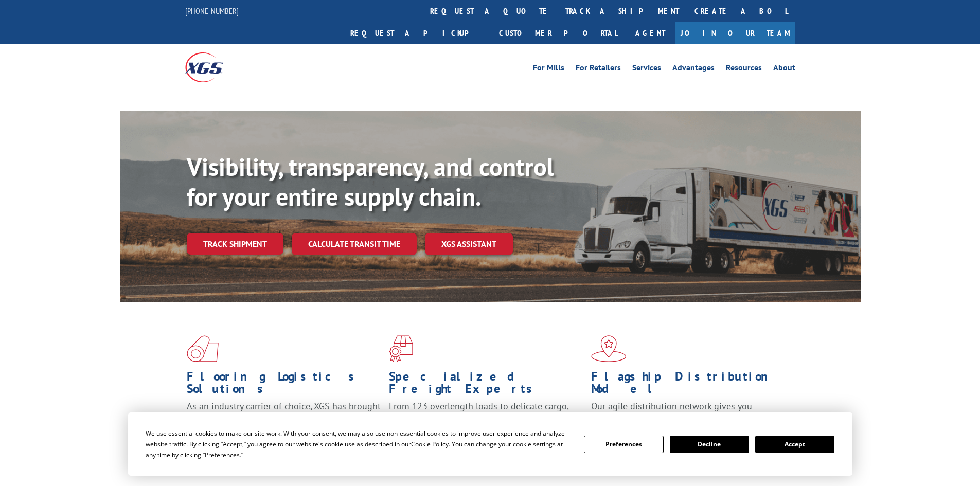 The height and width of the screenshot is (486, 980). I want to click on a: XGS ASSISTANT, so click(469, 243).